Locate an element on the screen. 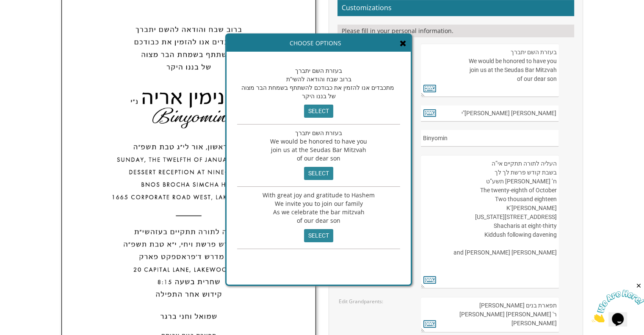 The width and height of the screenshot is (644, 335). label: Edit Grandparents: is located at coordinates (361, 301).